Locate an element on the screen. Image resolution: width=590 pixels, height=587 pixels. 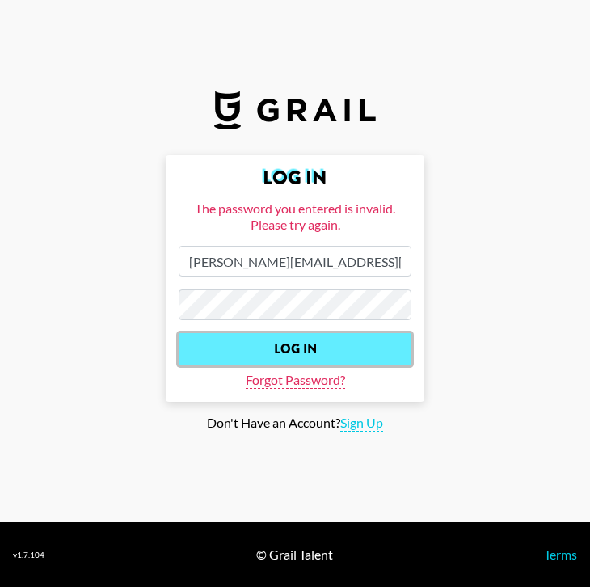
span: Sign Up is located at coordinates (362, 423).